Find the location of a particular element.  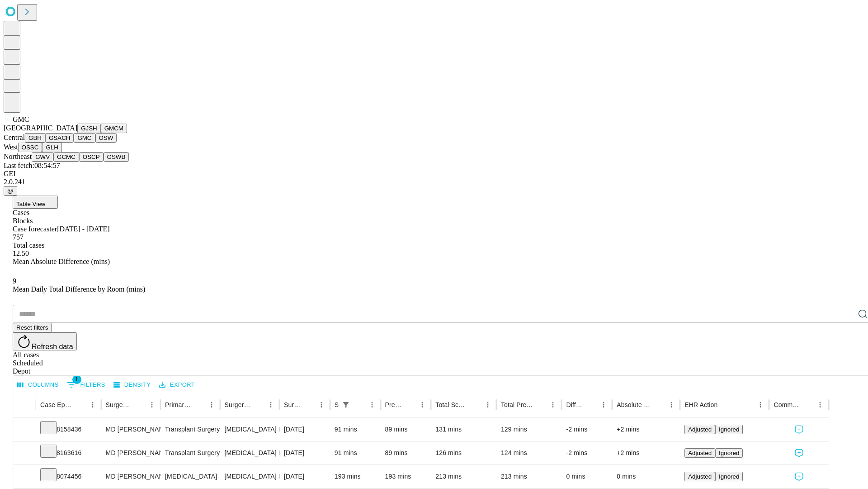

span: West is located at coordinates (11, 146).